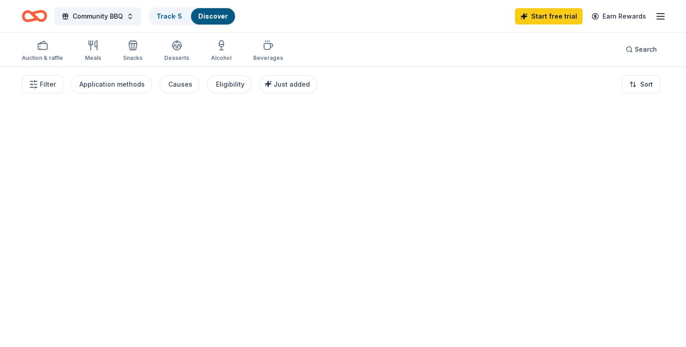 The width and height of the screenshot is (686, 347). Describe the element at coordinates (268, 58) in the screenshot. I see `div: Beverages` at that location.